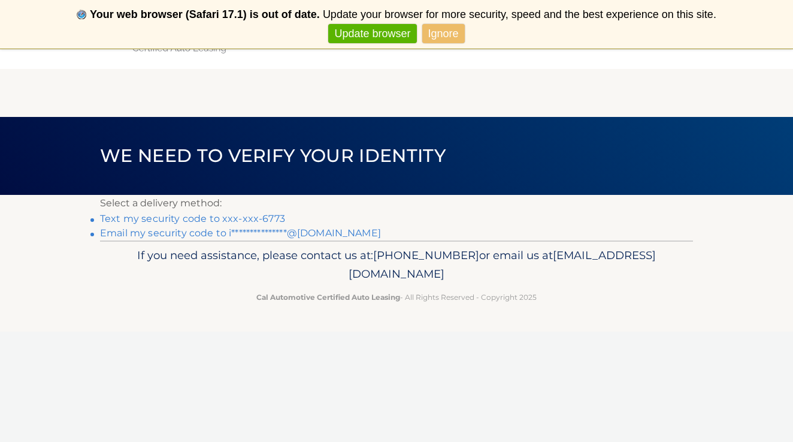 Image resolution: width=793 pixels, height=442 pixels. What do you see at coordinates (519, 14) in the screenshot?
I see `span: Update your browser for more security, speed and the best experience on this site.` at bounding box center [519, 14].